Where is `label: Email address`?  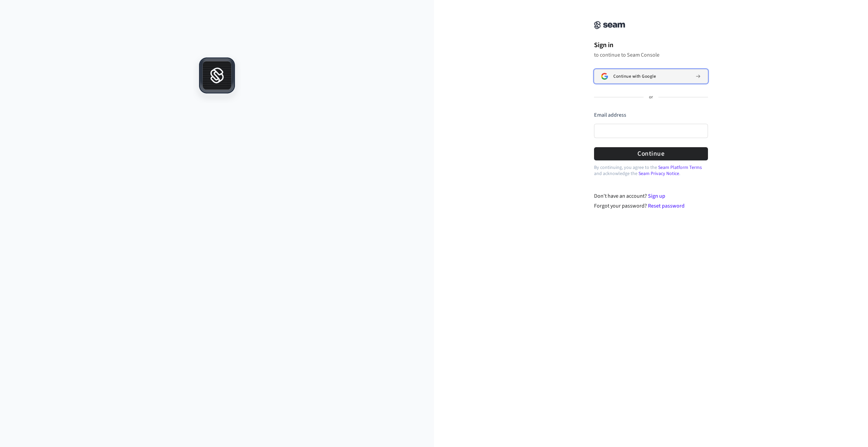 label: Email address is located at coordinates (610, 115).